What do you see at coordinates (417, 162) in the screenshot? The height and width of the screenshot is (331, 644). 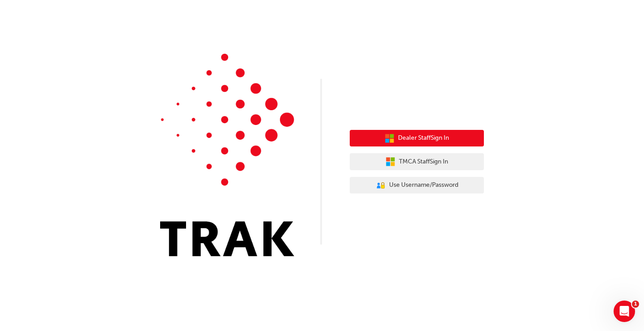 I see `button: TMCA StaffSign In` at bounding box center [417, 162].